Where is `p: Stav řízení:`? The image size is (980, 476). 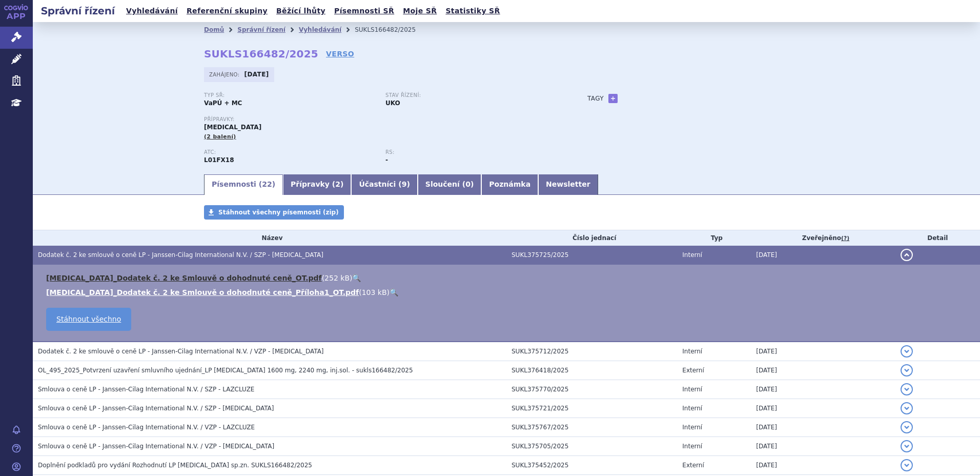
p: Stav řízení: is located at coordinates (471, 95).